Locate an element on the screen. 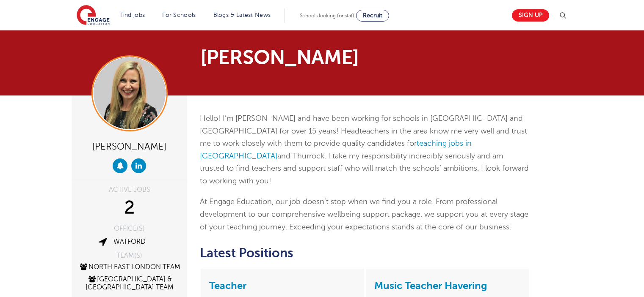 Image resolution: width=644 pixels, height=297 pixels. h2: Latest Positions is located at coordinates (364, 254).